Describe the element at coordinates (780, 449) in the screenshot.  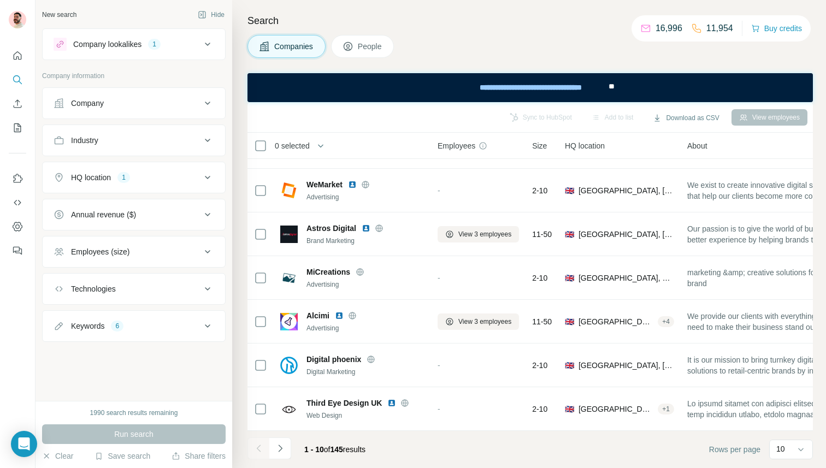
I see `p: 10` at that location.